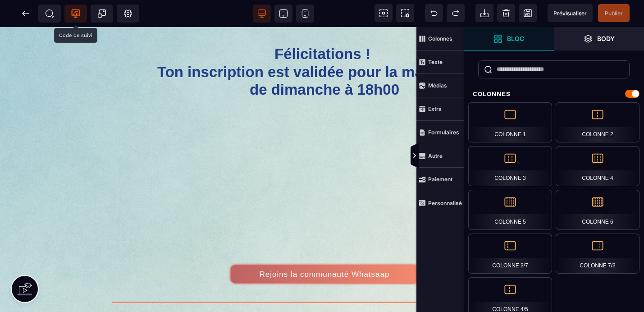 This screenshot has width=644, height=312. I want to click on span: Colonnes, so click(440, 39).